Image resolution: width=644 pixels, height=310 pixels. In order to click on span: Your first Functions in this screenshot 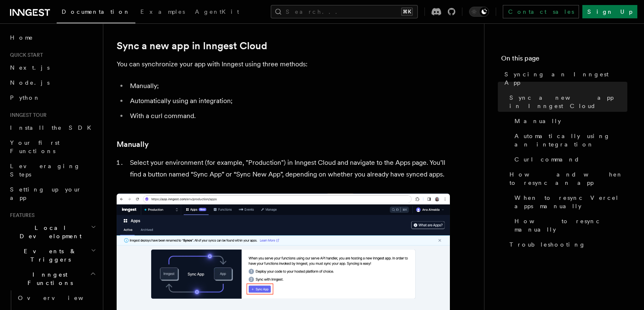, I will do `click(35, 147)`.